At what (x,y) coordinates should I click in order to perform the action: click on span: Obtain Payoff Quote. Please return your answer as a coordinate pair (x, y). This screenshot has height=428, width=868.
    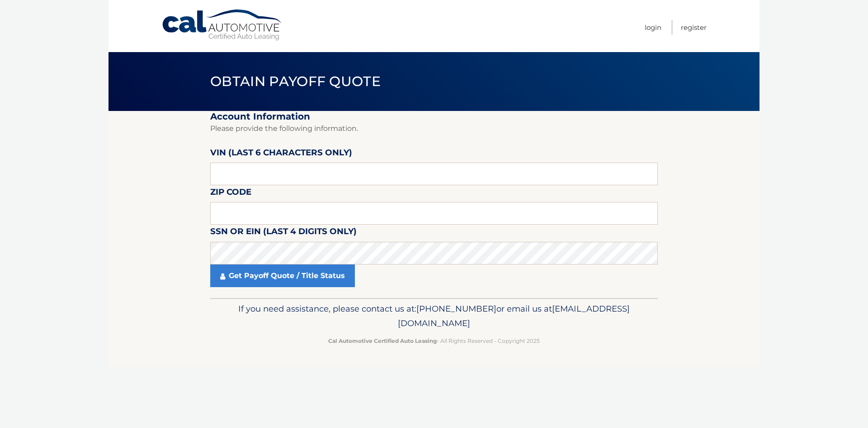
    Looking at the image, I should click on (295, 81).